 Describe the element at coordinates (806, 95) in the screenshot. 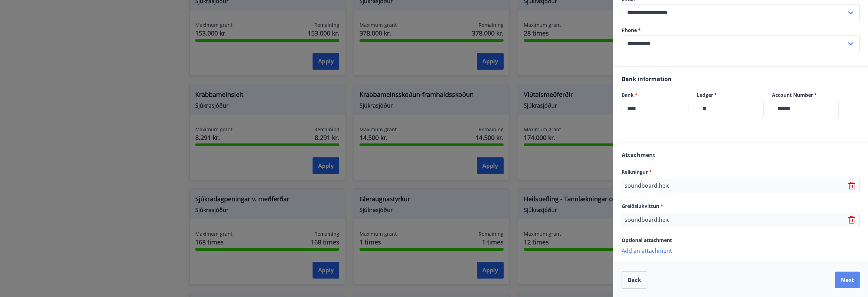

I see `label: Account Number` at that location.